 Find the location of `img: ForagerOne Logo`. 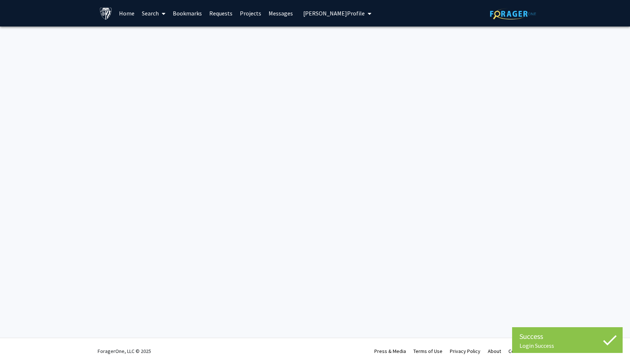

img: ForagerOne Logo is located at coordinates (513, 13).